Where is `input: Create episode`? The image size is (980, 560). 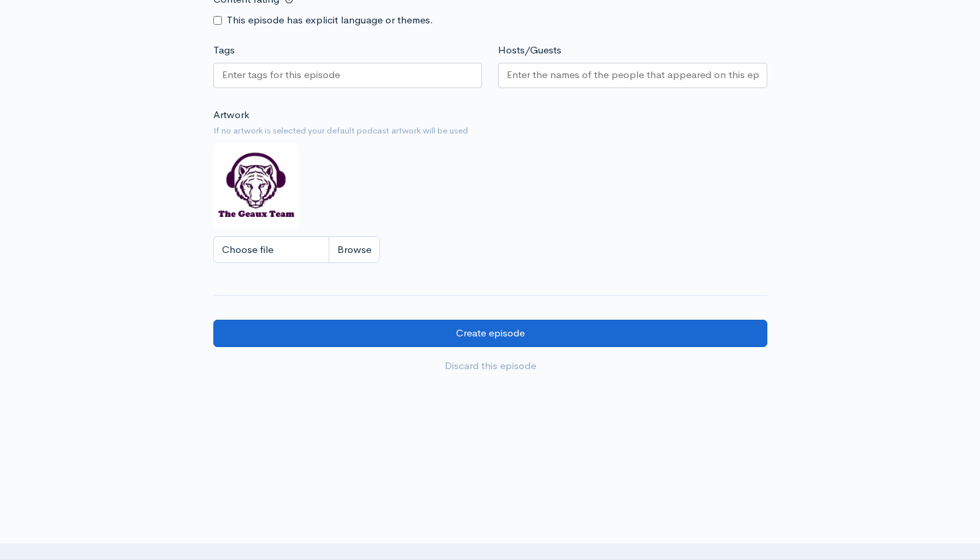
input: Create episode is located at coordinates (490, 333).